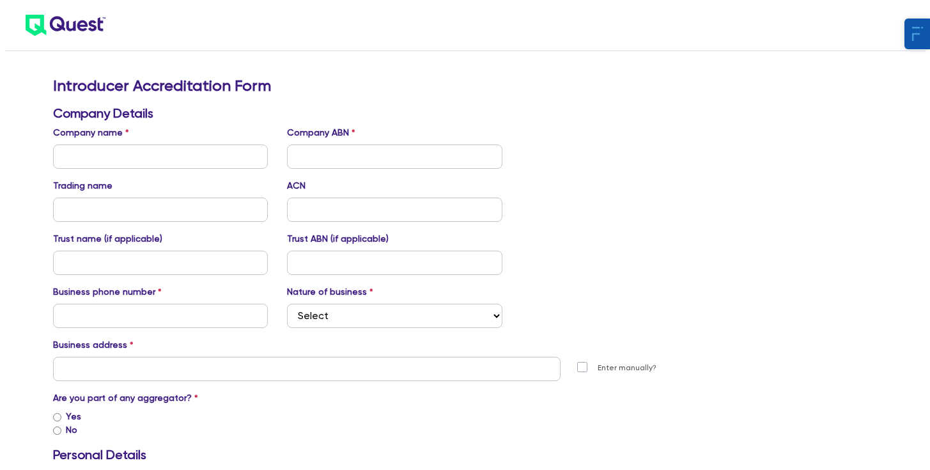  What do you see at coordinates (93, 345) in the screenshot?
I see `label: Business address` at bounding box center [93, 345].